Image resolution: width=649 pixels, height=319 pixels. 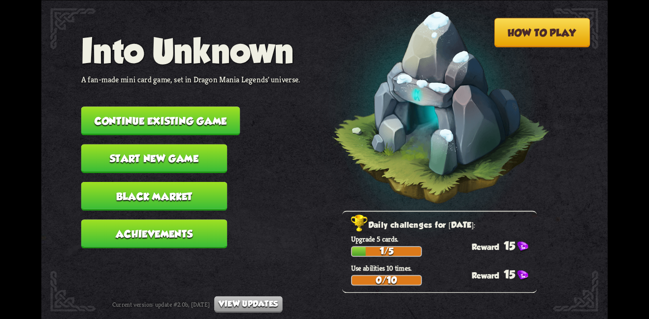 What do you see at coordinates (444, 238) in the screenshot?
I see `p: Upgrade 5 cards.` at bounding box center [444, 238].